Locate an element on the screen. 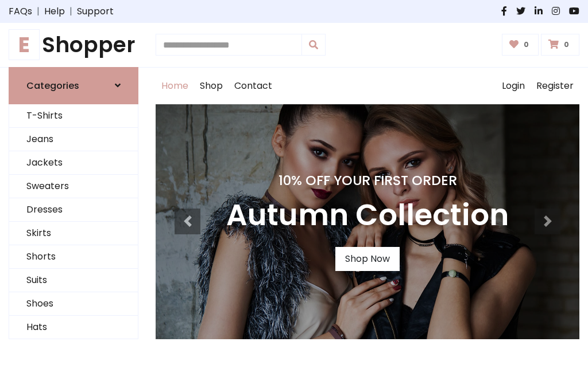  h4: 10% Off Your First Order is located at coordinates (367, 181).